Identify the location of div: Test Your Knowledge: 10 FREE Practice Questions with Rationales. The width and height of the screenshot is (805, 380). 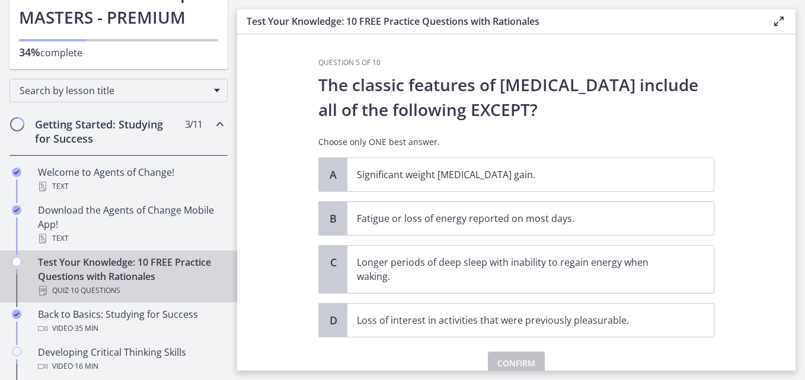
(130, 277).